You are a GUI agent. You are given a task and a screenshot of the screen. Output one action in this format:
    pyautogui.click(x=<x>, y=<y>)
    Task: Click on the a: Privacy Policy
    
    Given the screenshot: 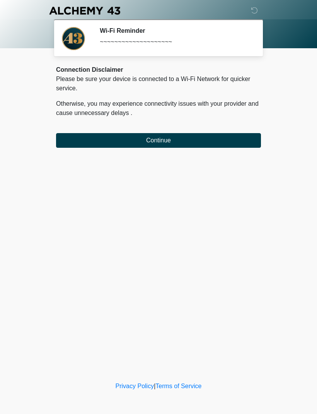 What is the action you would take?
    pyautogui.click(x=135, y=386)
    